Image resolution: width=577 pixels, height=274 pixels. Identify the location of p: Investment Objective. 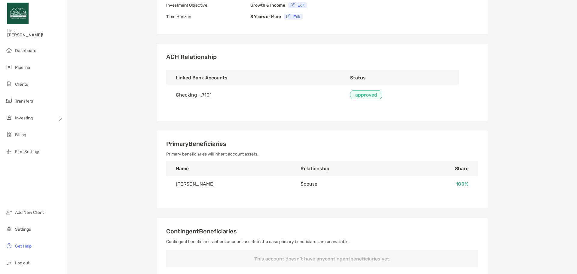
(208, 5).